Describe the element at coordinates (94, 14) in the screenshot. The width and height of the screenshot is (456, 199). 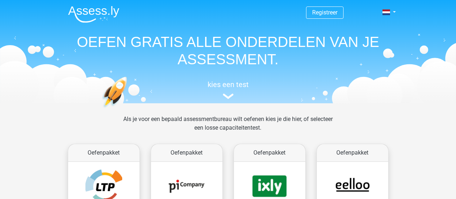
I see `img: Assessly` at that location.